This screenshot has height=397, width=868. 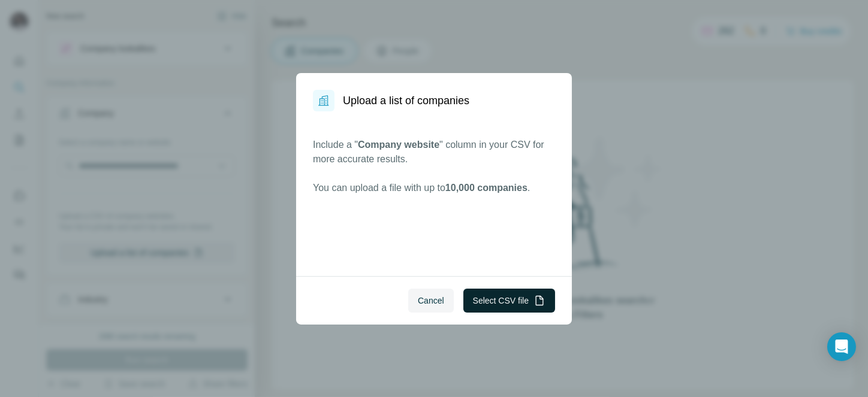 I want to click on p: Include a " " column in your CSV for more accurate results., so click(x=434, y=152).